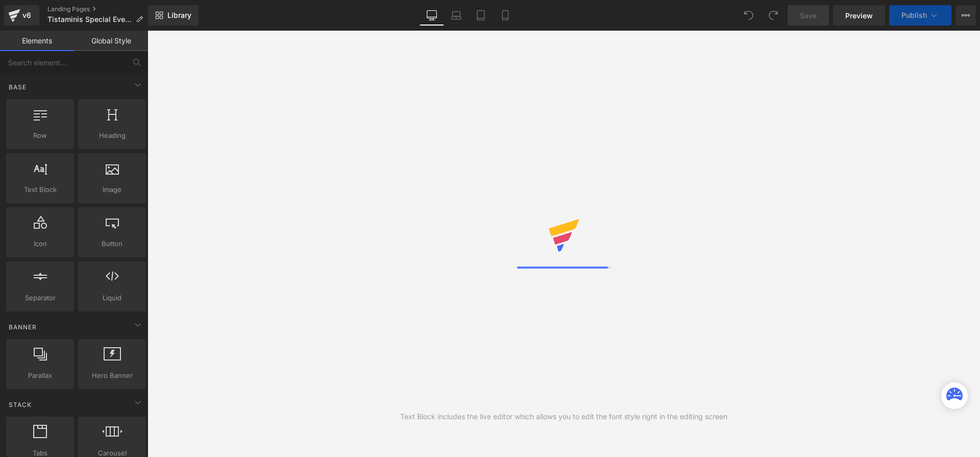 The height and width of the screenshot is (457, 980). Describe the element at coordinates (112, 298) in the screenshot. I see `span: Liquid` at that location.